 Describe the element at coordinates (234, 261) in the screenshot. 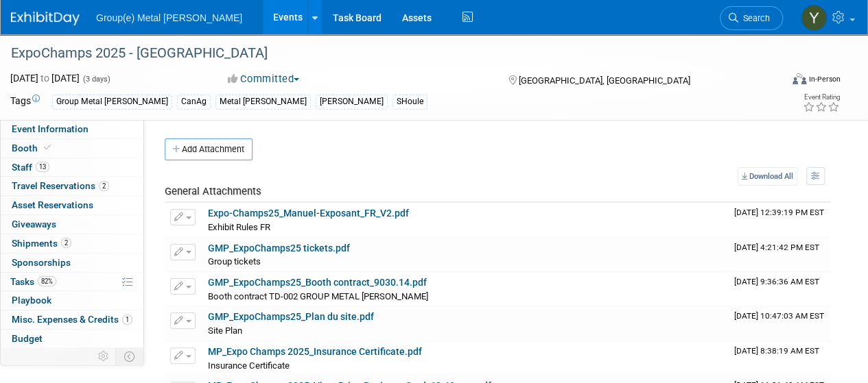

I see `span: Group tickets` at that location.